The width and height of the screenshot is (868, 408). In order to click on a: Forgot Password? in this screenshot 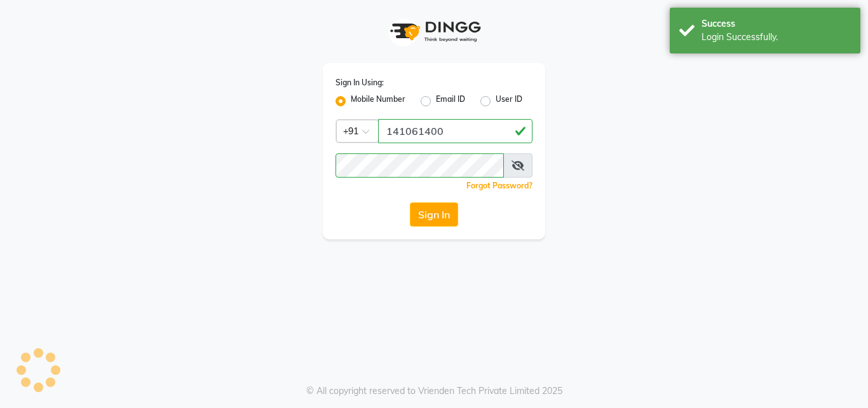, I will do `click(500, 186)`.